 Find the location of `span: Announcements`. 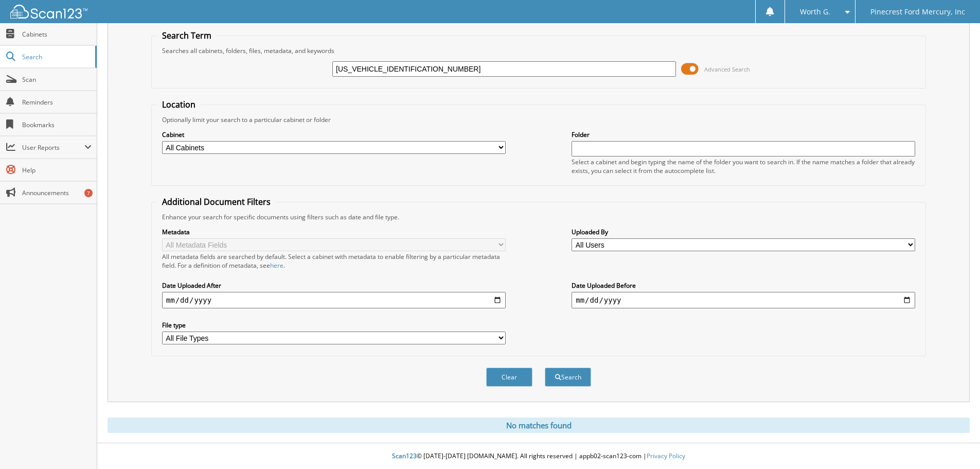

span: Announcements is located at coordinates (57, 193).